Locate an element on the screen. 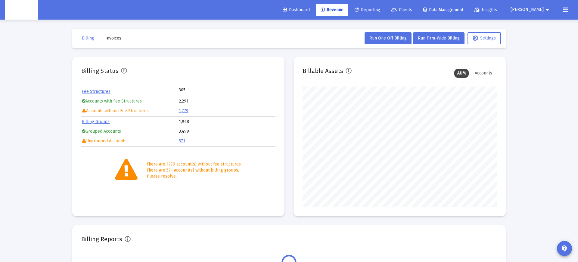 Image resolution: width=578 pixels, height=262 pixels. td: 305 is located at coordinates (203, 90).